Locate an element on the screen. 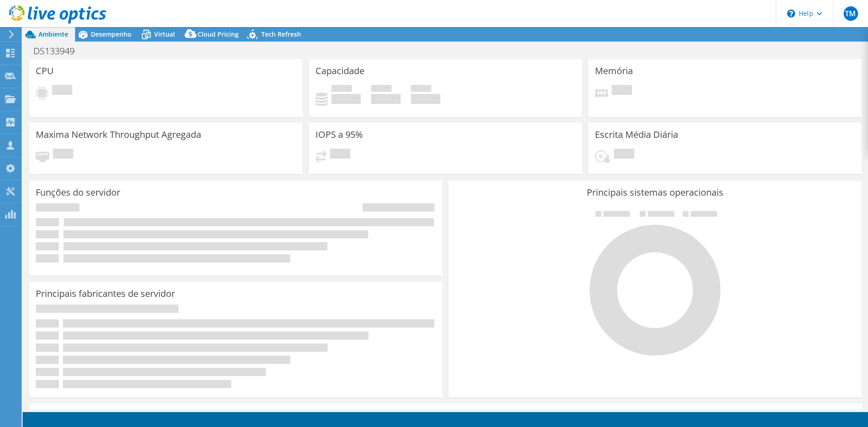  svg: \n is located at coordinates (791, 14).